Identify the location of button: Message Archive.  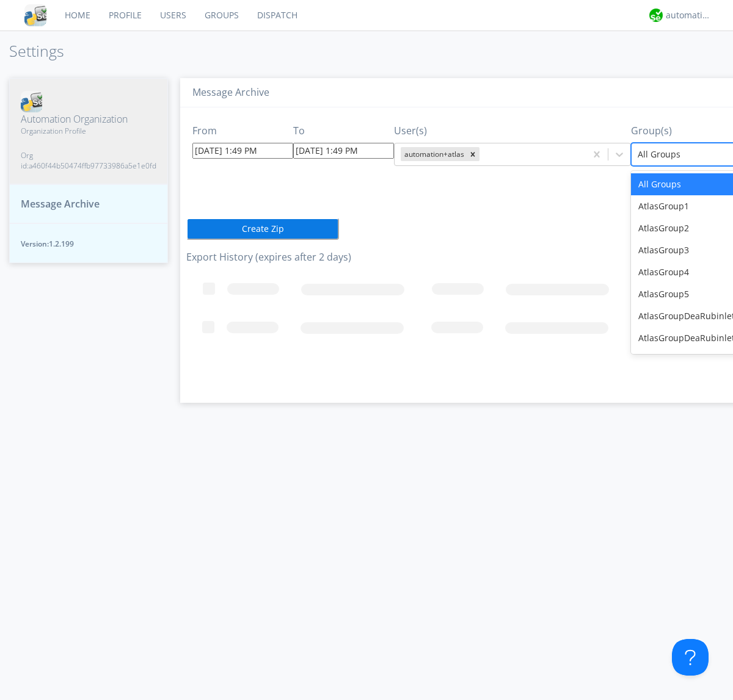
(88, 204).